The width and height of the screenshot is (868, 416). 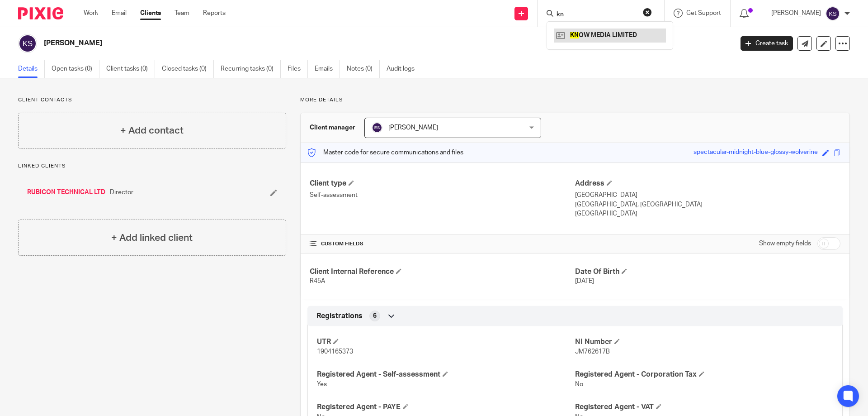 What do you see at coordinates (152, 100) in the screenshot?
I see `p: Client contacts` at bounding box center [152, 100].